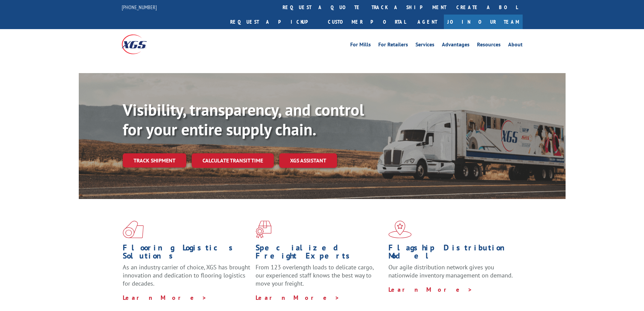 This screenshot has width=644, height=311. What do you see at coordinates (320, 254) in the screenshot?
I see `h1: Specialized Freight Experts` at bounding box center [320, 254].